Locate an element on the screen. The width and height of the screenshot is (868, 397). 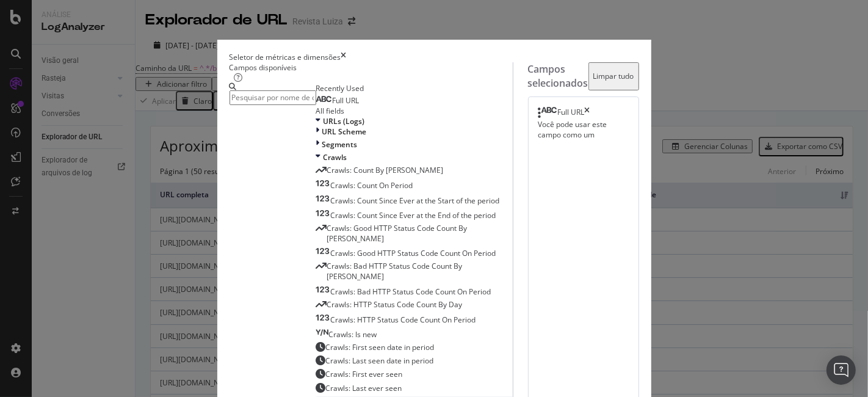
font: Campos disponíveis is located at coordinates (263, 67).